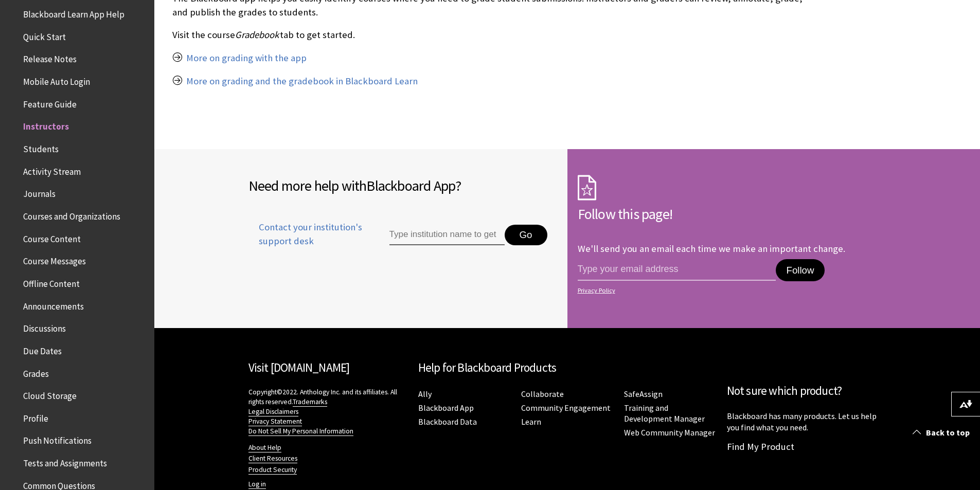  What do you see at coordinates (273, 470) in the screenshot?
I see `a: Product Security` at bounding box center [273, 470].